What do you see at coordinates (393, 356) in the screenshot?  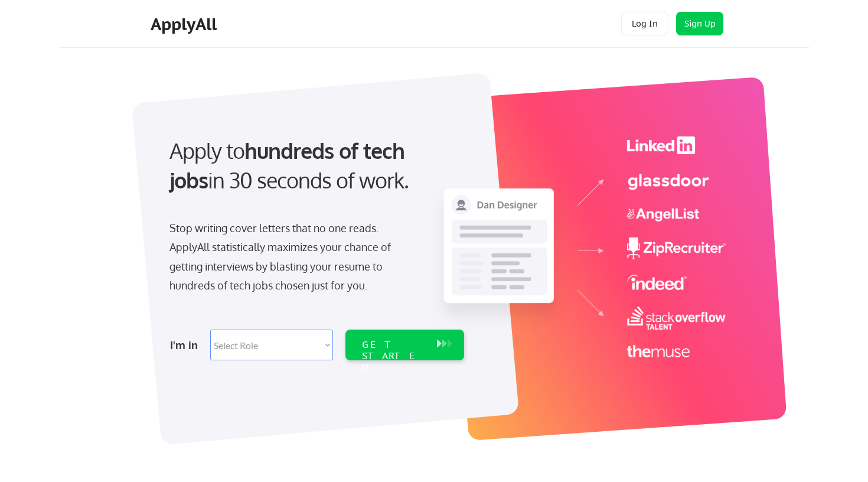 I see `div: GET STARTED` at bounding box center [393, 356].